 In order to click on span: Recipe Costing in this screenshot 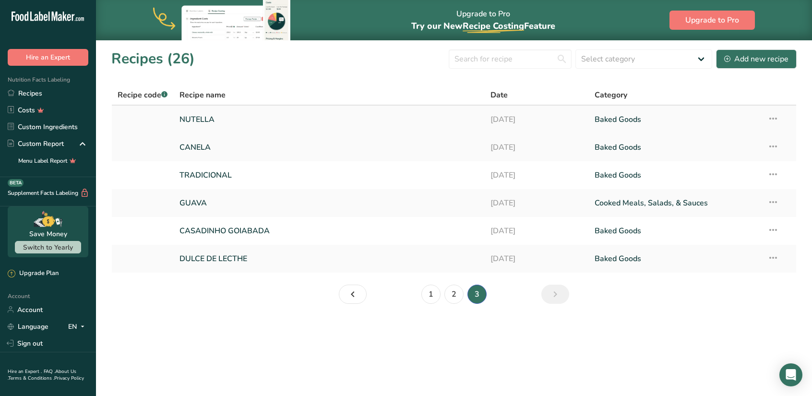, I will do `click(493, 26)`.